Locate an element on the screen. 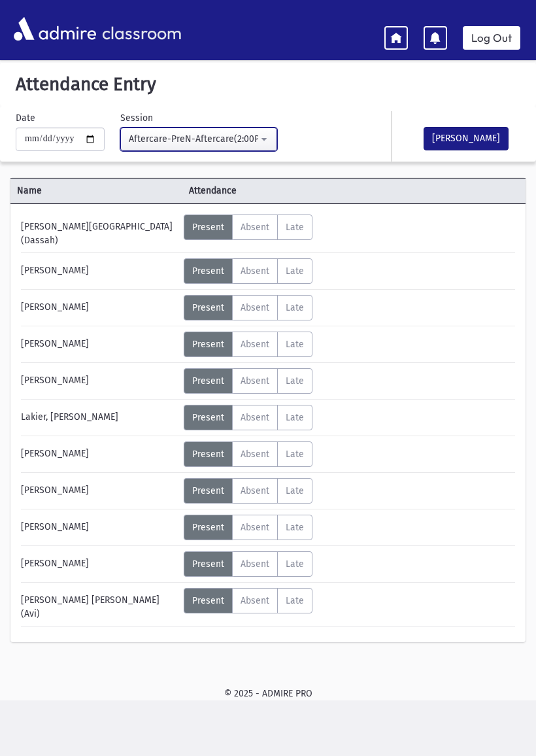 This screenshot has height=756, width=536. label: Session is located at coordinates (136, 118).